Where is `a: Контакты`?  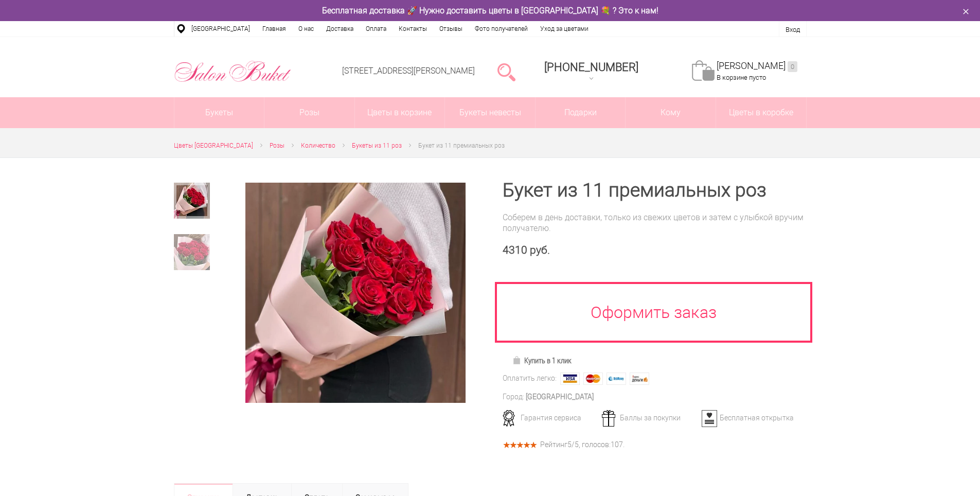
a: Контакты is located at coordinates (413, 29).